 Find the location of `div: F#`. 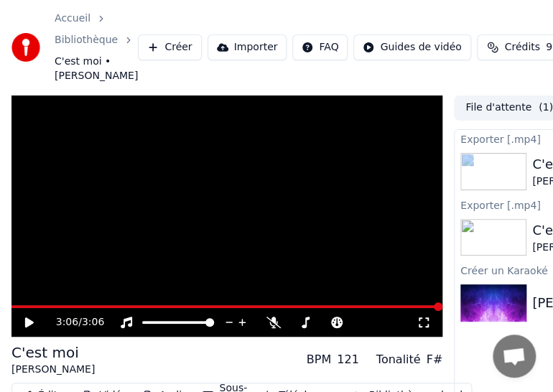

div: F# is located at coordinates (434, 360).